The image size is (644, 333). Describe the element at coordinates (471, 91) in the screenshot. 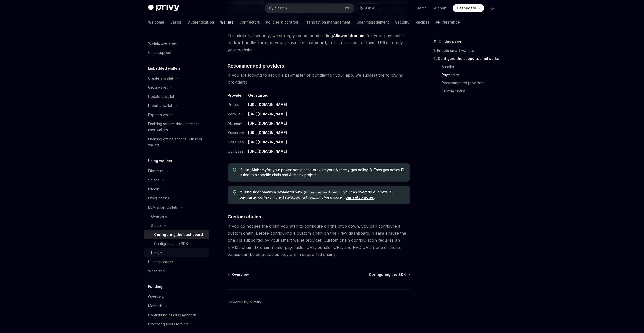

I see `a: Custom chains` at that location.